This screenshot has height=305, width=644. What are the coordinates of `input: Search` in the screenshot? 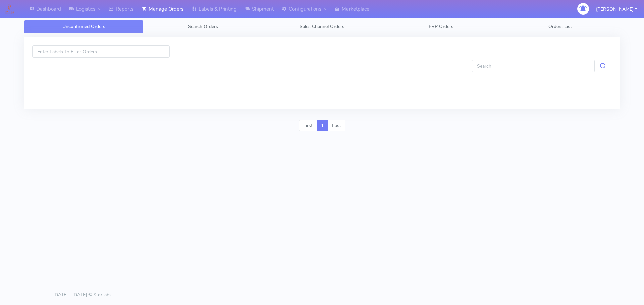 It's located at (533, 65).